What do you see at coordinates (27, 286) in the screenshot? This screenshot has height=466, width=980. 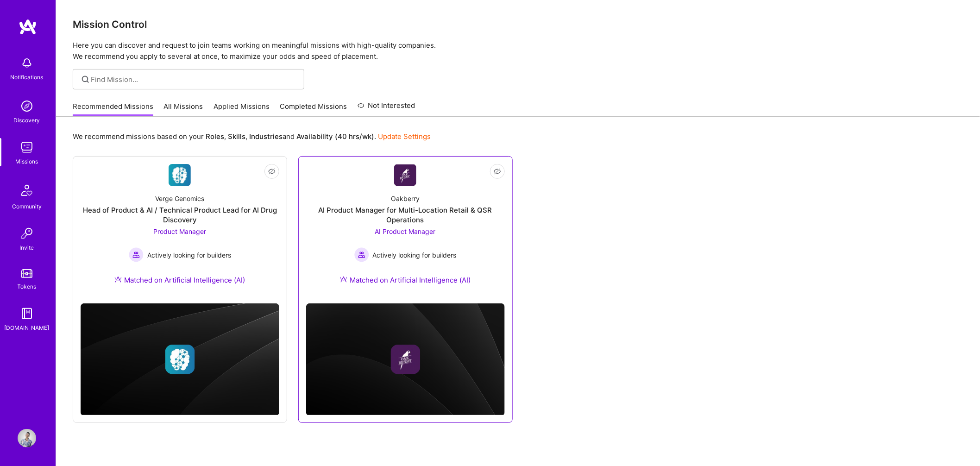 I see `div: Tokens` at bounding box center [27, 286].